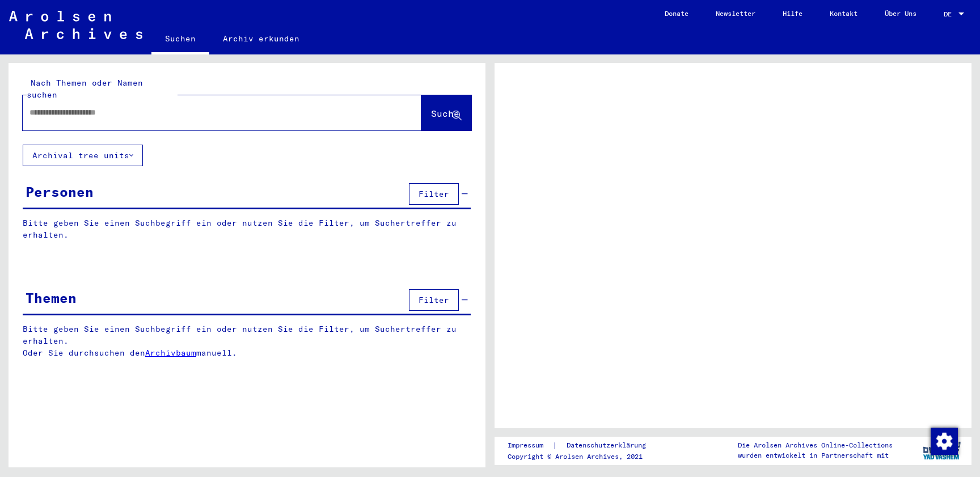  What do you see at coordinates (815, 445) in the screenshot?
I see `p: Die Arolsen Archives Online-Collections` at bounding box center [815, 445].